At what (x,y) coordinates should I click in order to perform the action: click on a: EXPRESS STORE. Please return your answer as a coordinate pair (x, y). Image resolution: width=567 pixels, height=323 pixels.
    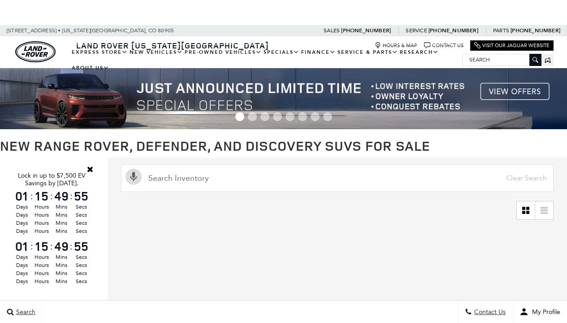
    Looking at the image, I should click on (99, 52).